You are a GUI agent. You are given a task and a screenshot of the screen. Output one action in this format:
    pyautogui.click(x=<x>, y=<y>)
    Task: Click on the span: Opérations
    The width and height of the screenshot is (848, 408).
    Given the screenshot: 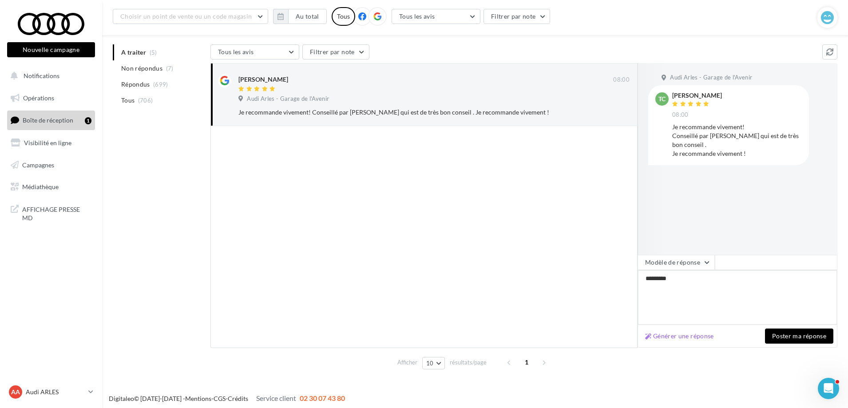 What is the action you would take?
    pyautogui.click(x=39, y=98)
    